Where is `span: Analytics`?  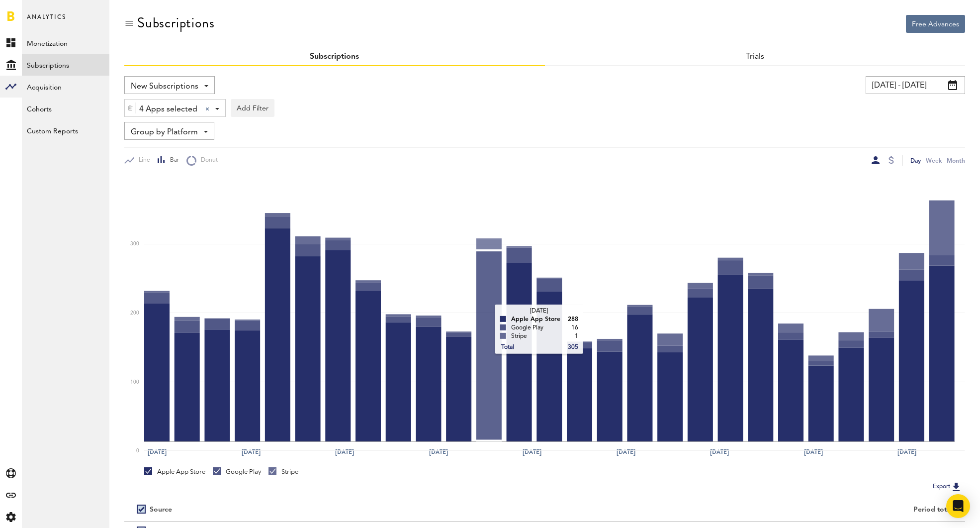
span: Analytics is located at coordinates (46, 21).